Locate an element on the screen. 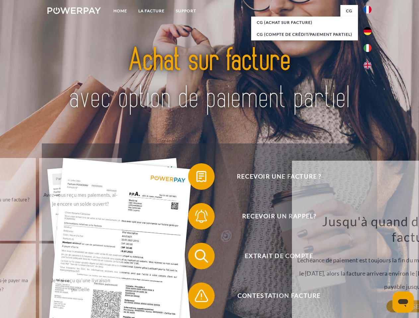  img: fr is located at coordinates (367, 10).